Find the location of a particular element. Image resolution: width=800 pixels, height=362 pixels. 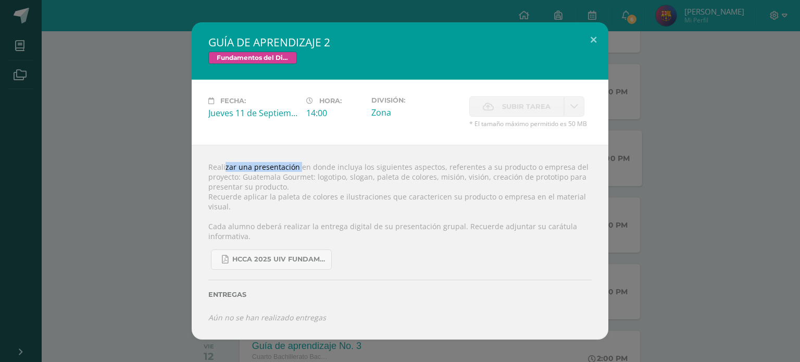

label: Entregas is located at coordinates (400, 294).